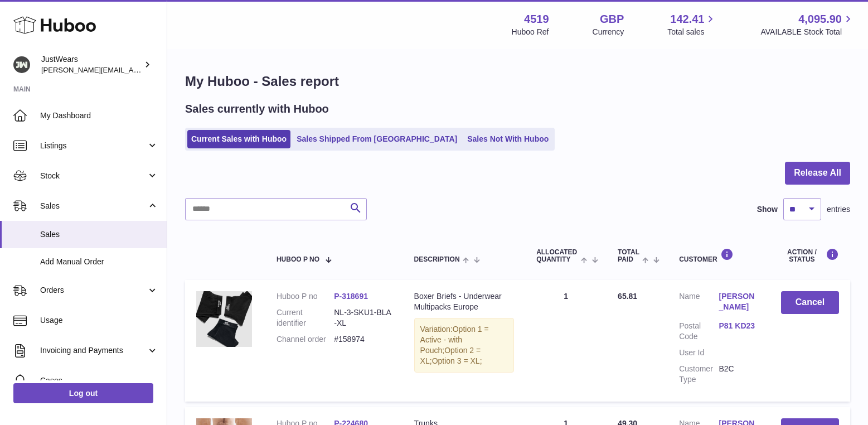 Image resolution: width=868 pixels, height=425 pixels. I want to click on span: 4,095.90, so click(820, 19).